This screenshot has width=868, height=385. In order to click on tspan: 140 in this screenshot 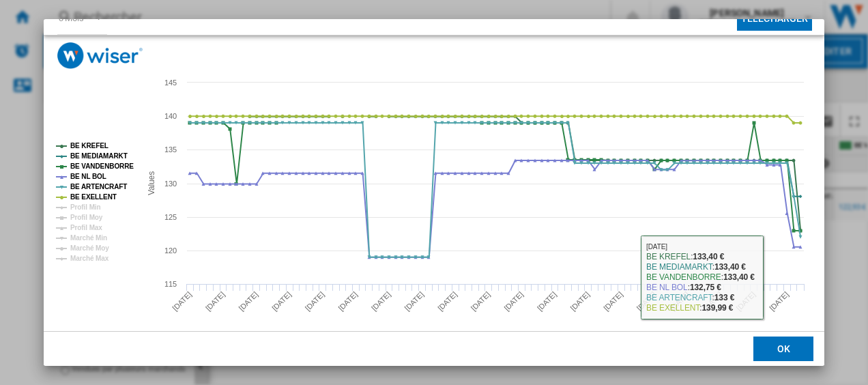, I will do `click(170, 116)`.